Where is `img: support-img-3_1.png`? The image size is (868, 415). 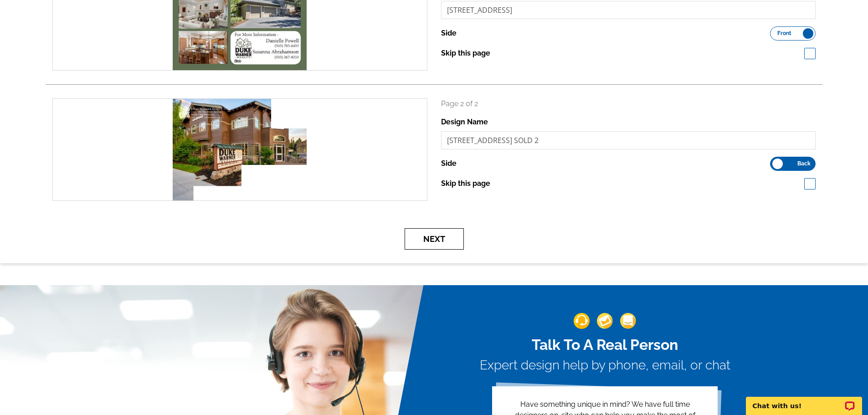
img: support-img-3_1.png is located at coordinates (627, 320).